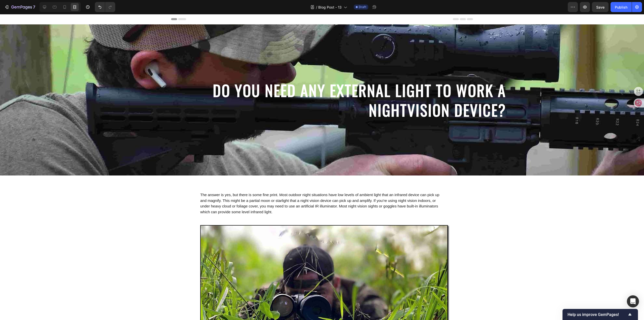 The height and width of the screenshot is (320, 644). What do you see at coordinates (600, 315) in the screenshot?
I see `button: Show survey - Help us improve GemPages!` at bounding box center [600, 315].